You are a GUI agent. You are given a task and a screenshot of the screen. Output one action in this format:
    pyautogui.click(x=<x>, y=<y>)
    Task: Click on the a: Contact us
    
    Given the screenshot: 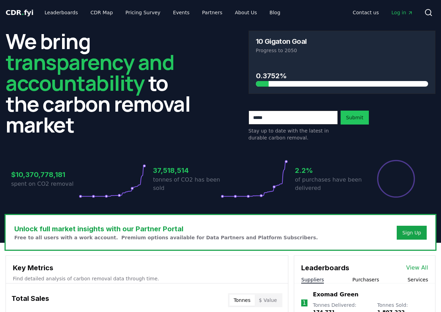 What is the action you would take?
    pyautogui.click(x=365, y=13)
    